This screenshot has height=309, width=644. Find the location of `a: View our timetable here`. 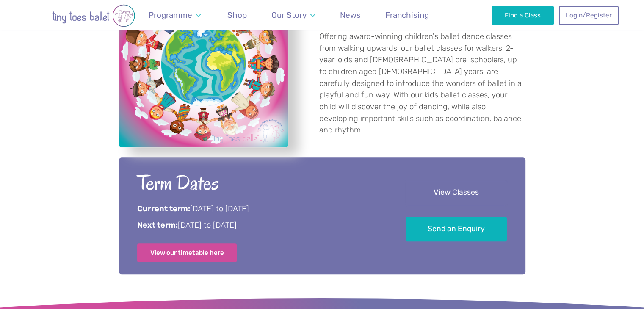

a: View our timetable here is located at coordinates (187, 253).